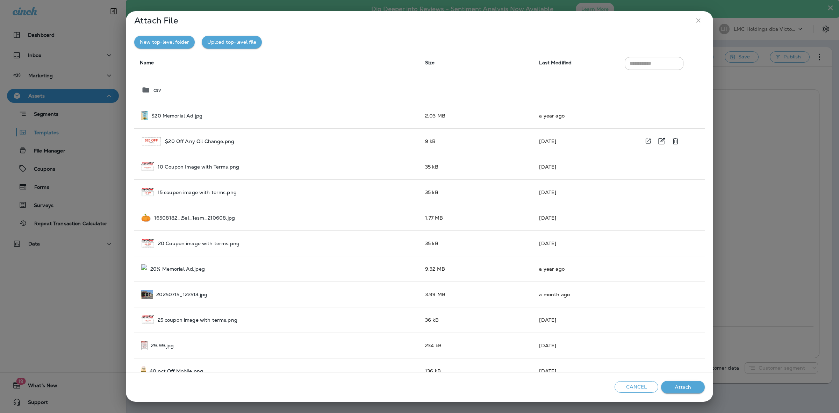 The height and width of the screenshot is (413, 839). Describe the element at coordinates (477, 320) in the screenshot. I see `td: 36 kB` at that location.